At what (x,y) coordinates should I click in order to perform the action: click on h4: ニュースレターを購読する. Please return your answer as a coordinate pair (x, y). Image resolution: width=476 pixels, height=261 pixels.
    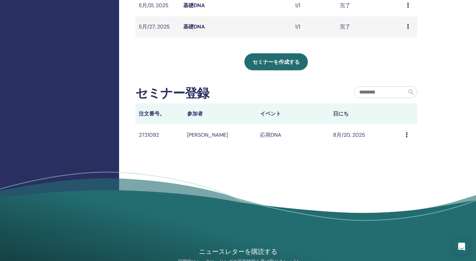
    Looking at the image, I should click on (238, 252).